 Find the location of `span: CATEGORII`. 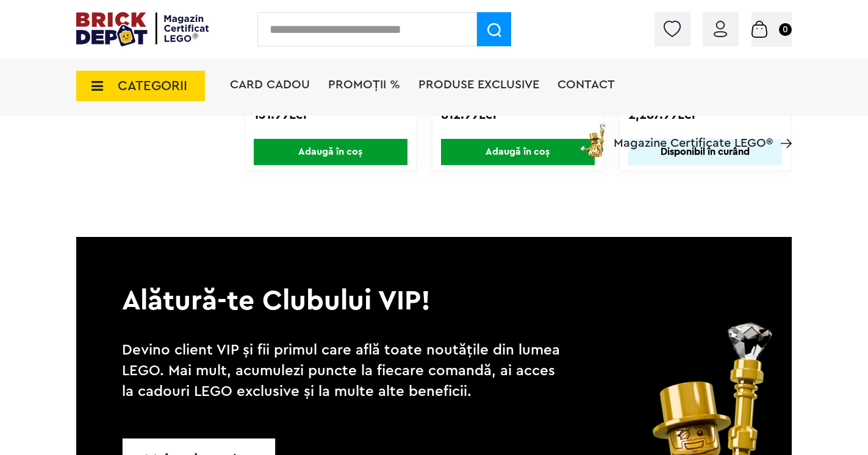

span: CATEGORII is located at coordinates (153, 86).